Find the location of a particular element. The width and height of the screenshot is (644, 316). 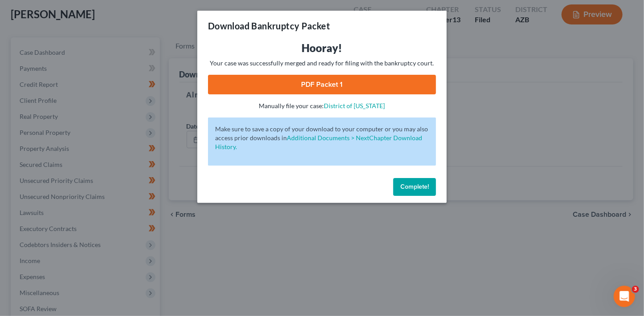

p: Manually file your case: is located at coordinates (322, 106).